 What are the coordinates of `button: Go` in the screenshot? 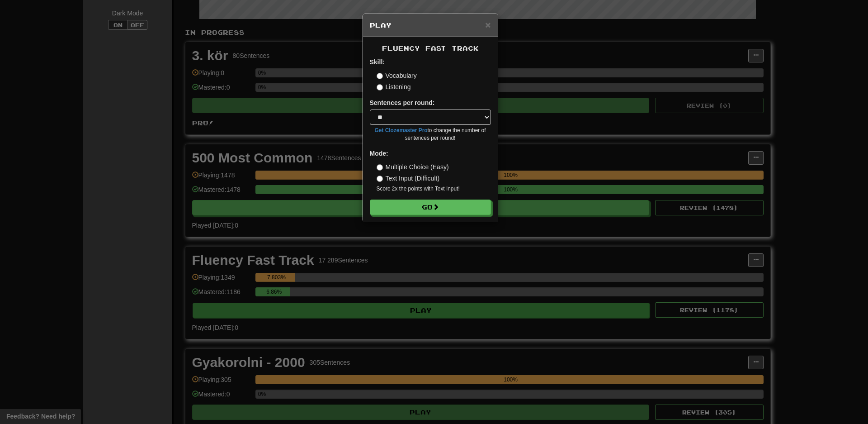 It's located at (430, 208).